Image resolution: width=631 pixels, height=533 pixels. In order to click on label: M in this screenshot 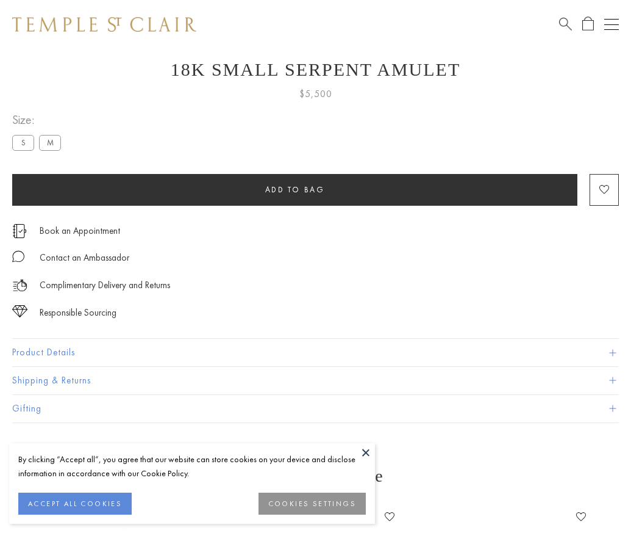, I will do `click(50, 142)`.